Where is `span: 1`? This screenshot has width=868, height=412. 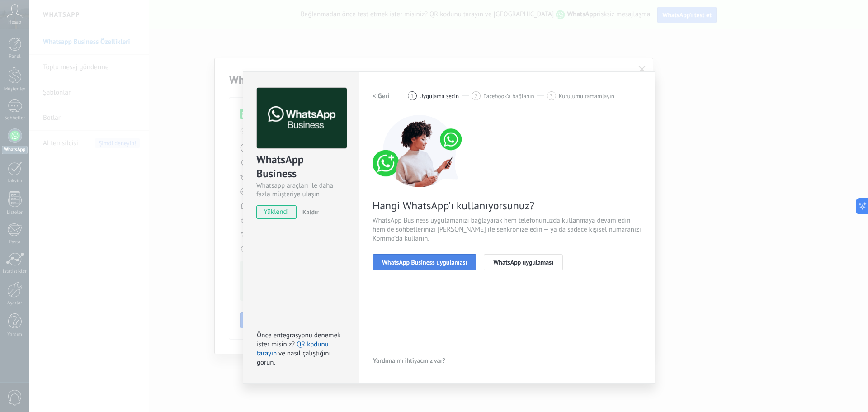 span: 1 is located at coordinates (412, 96).